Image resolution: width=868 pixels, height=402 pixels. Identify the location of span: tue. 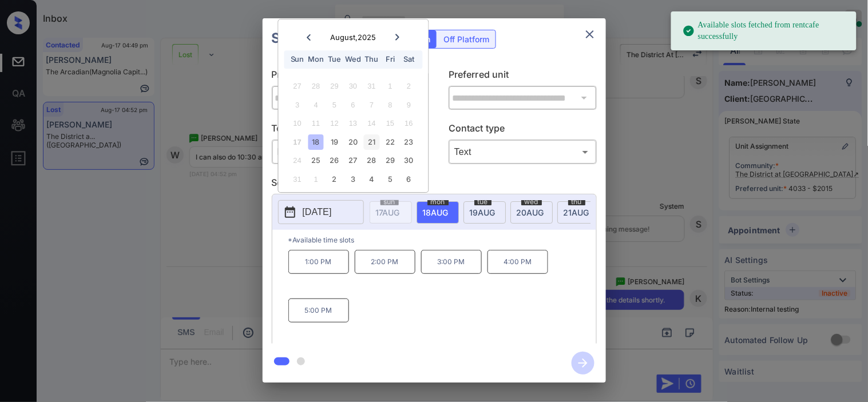
(483, 201).